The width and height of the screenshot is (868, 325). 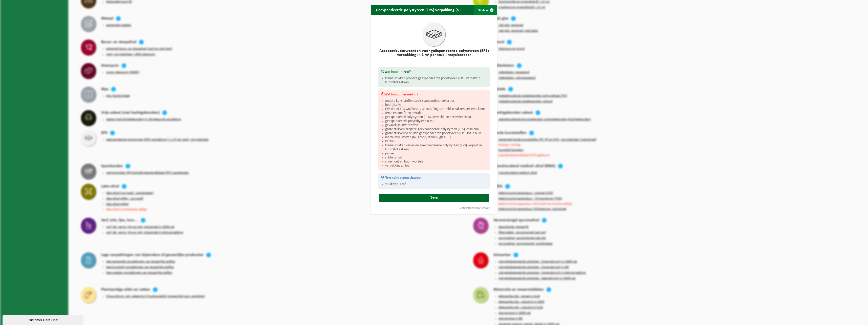 I want to click on li: grote stukken propere geëxpandeerde polystyreen (EPS) los in bulk, so click(x=436, y=129).